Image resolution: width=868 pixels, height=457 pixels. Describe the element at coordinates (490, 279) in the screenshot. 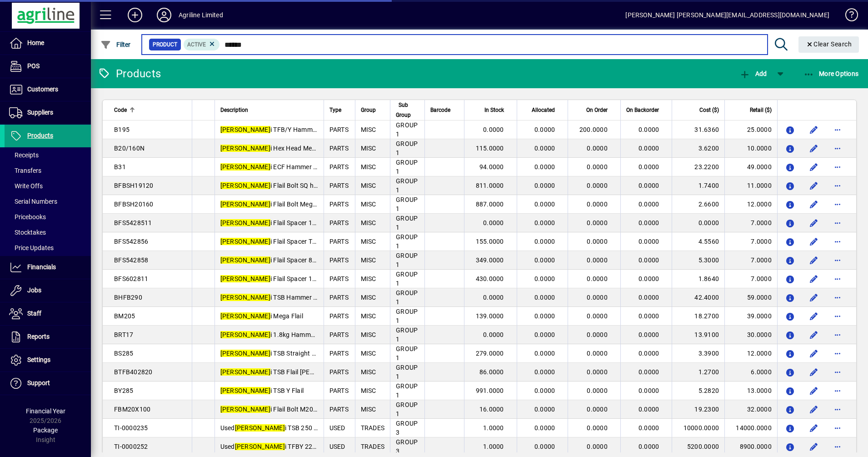

I see `span: 430.0000` at that location.